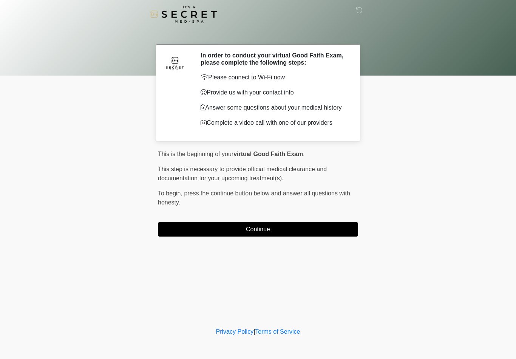  What do you see at coordinates (273, 123) in the screenshot?
I see `p: Complete a video call with one of our providers` at bounding box center [273, 123].